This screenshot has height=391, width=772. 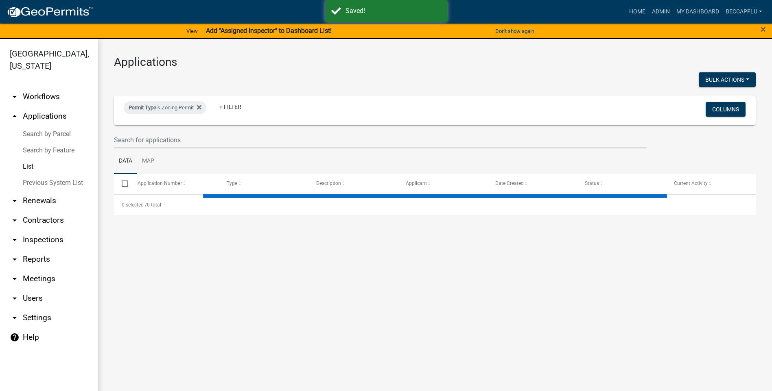 What do you see at coordinates (434, 205) in the screenshot?
I see `div: 0 total` at bounding box center [434, 205].